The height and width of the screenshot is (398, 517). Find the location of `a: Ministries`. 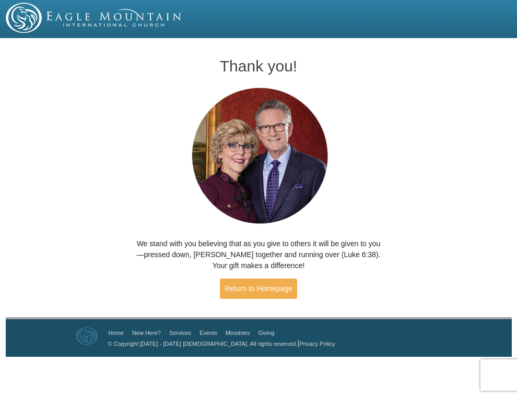

a: Ministries is located at coordinates (238, 333).